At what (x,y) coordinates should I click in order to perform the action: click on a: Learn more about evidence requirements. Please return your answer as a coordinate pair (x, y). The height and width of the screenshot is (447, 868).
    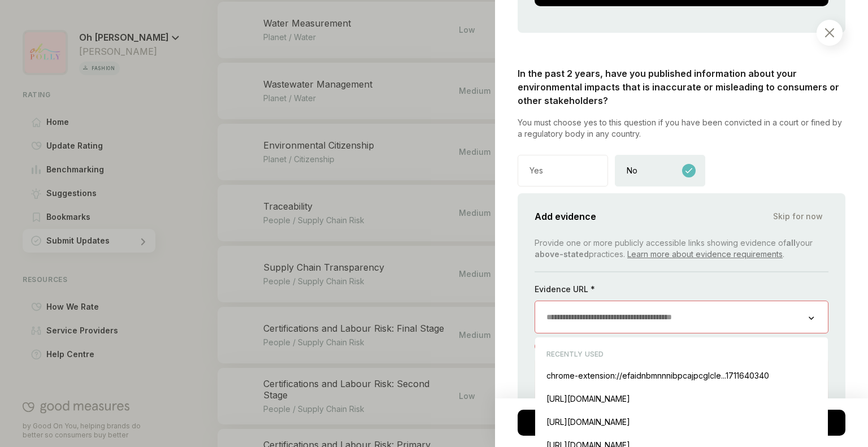
    Looking at the image, I should click on (704, 254).